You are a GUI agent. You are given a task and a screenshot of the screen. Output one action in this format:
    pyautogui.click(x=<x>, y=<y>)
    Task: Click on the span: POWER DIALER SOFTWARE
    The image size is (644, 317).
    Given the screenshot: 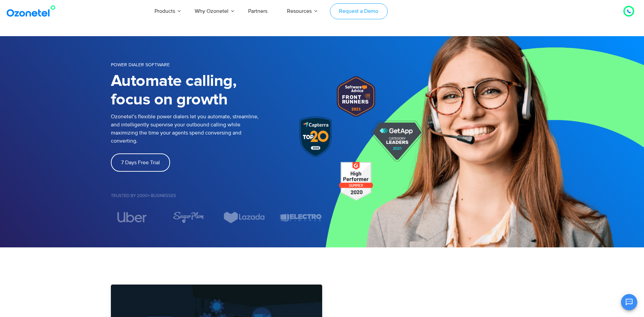 What is the action you would take?
    pyautogui.click(x=140, y=65)
    